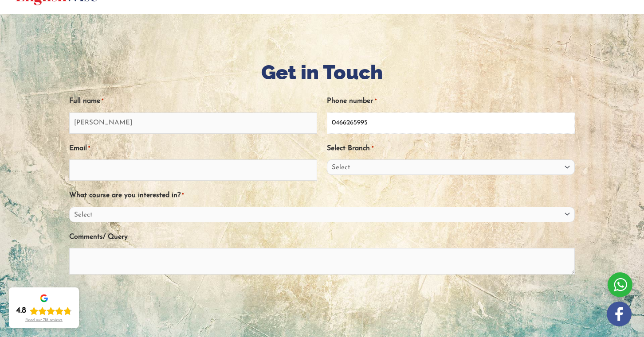 This screenshot has height=337, width=644. What do you see at coordinates (126, 196) in the screenshot?
I see `label: What course are you interested in?` at bounding box center [126, 196].